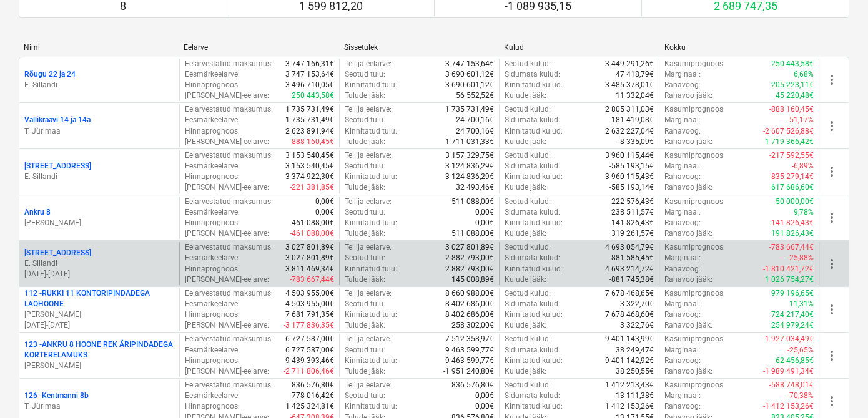  Describe the element at coordinates (470, 350) in the screenshot. I see `p: 9 463 599,77€` at that location.